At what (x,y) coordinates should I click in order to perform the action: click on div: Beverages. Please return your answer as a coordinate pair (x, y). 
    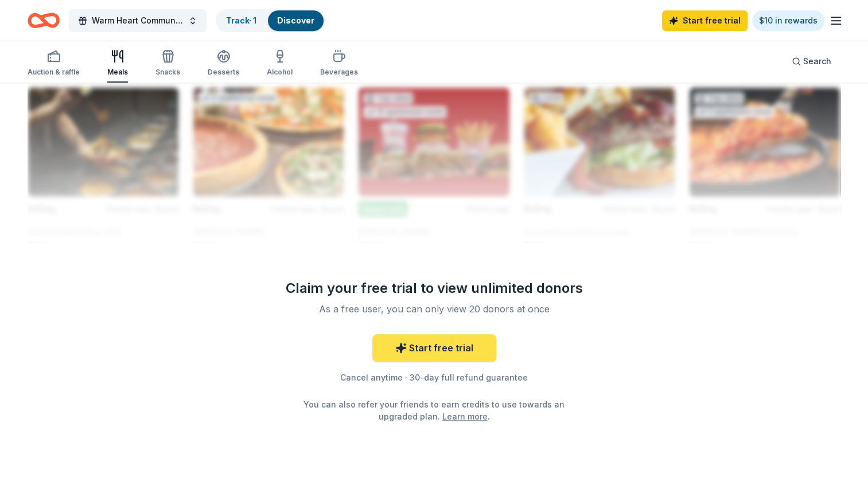
    Looking at the image, I should click on (339, 72).